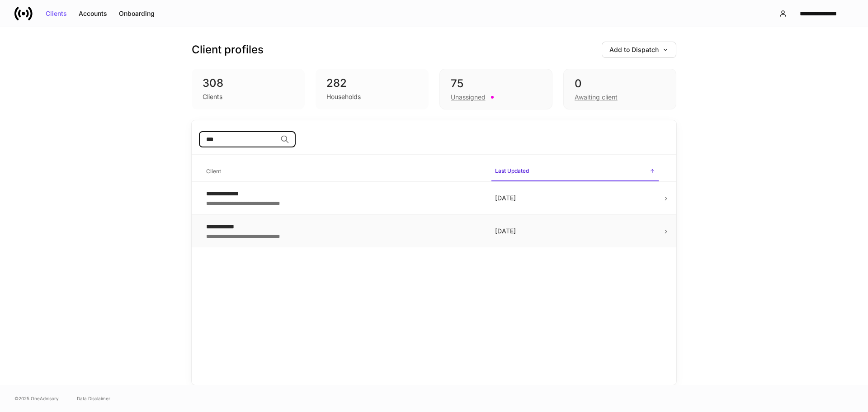 This screenshot has width=868, height=412. What do you see at coordinates (468, 98) in the screenshot?
I see `div: Unassigned` at bounding box center [468, 98].